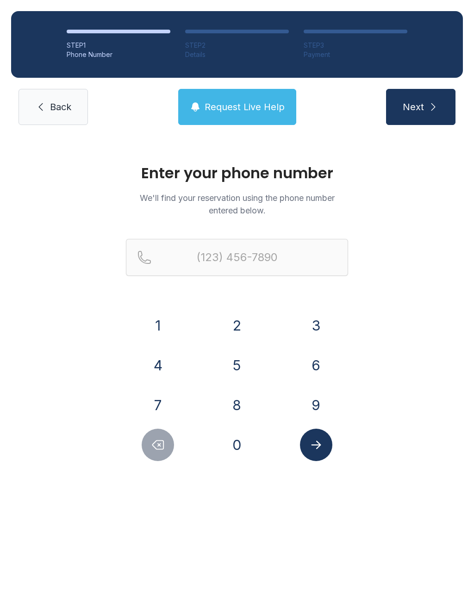 The width and height of the screenshot is (474, 612). What do you see at coordinates (237, 405) in the screenshot?
I see `button: 8` at bounding box center [237, 405].